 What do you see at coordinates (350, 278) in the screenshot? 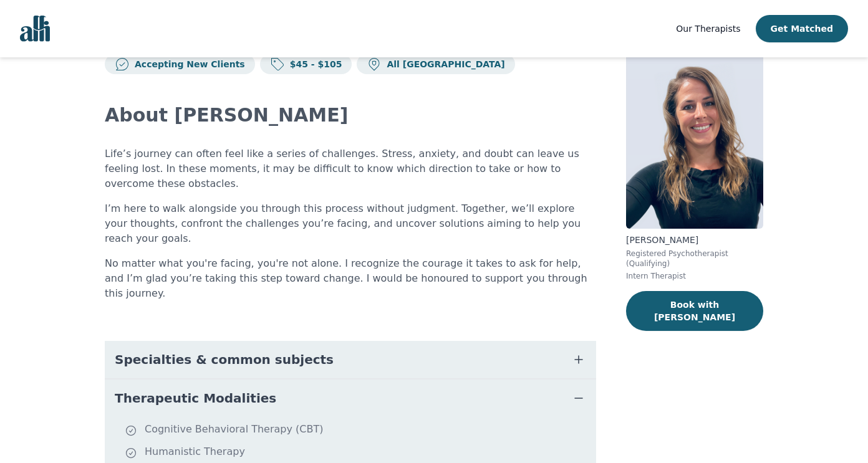
I see `p: No matter what you're facing, you're not alone. I recognize the courage it takes to ask for help,...` at bounding box center [350, 278].